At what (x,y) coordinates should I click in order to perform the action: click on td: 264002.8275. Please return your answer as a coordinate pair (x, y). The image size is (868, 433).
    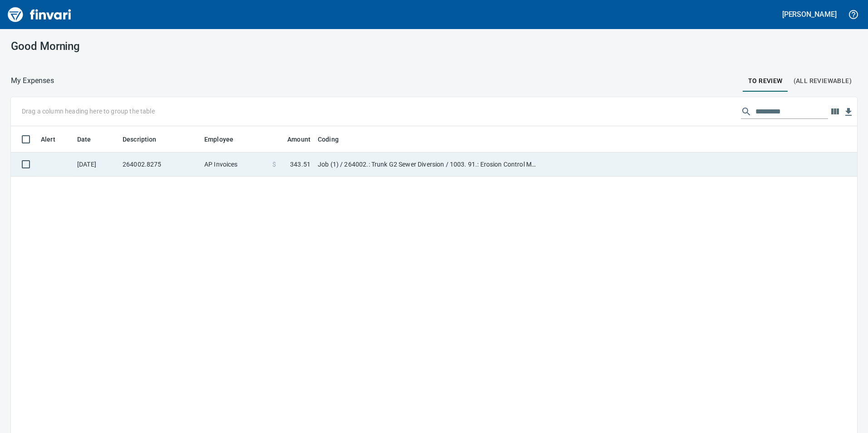
    Looking at the image, I should click on (160, 164).